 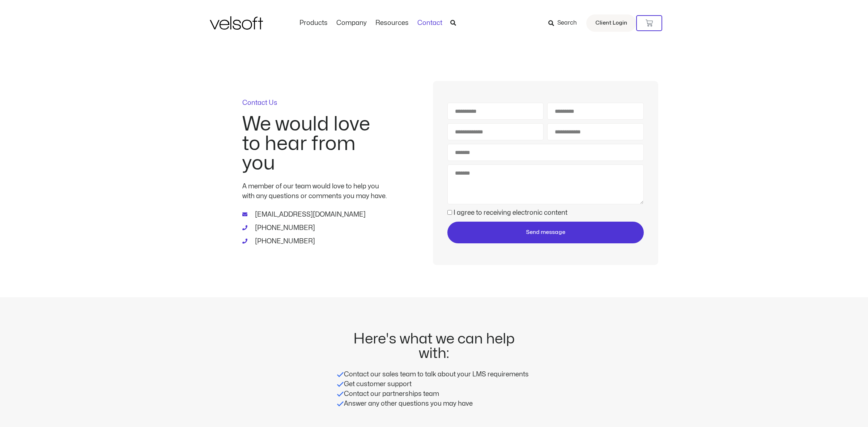 I want to click on nav: Menu, so click(x=371, y=23).